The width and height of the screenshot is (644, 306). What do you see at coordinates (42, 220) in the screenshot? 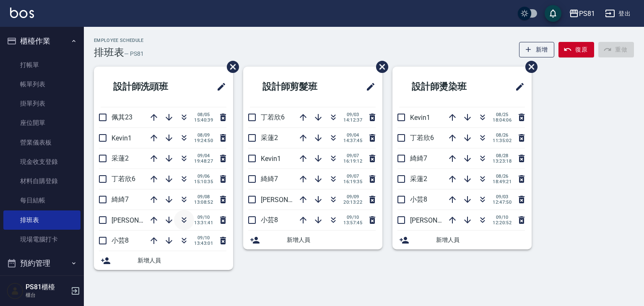
I see `a: 排班表` at bounding box center [42, 220].